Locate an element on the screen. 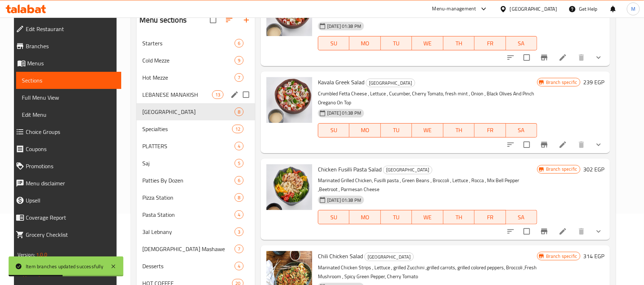 Image resolution: width=644 pixels, height=285 pixels. span: 8 is located at coordinates (239, 112).